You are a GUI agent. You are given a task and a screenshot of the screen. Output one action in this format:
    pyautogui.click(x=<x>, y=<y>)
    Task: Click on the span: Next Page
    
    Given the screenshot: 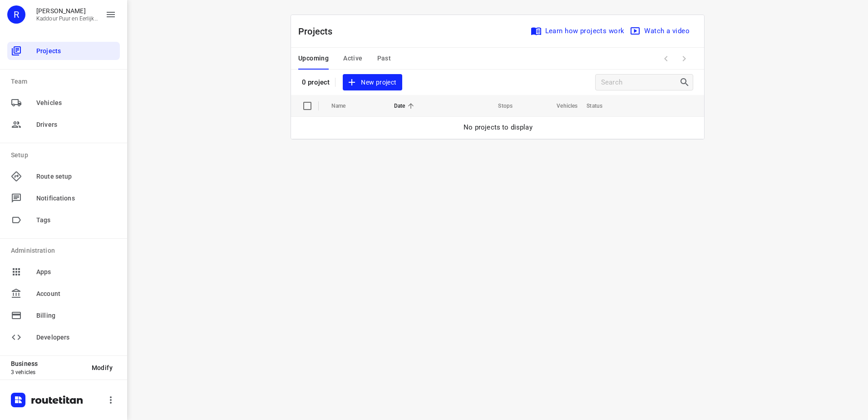 What is the action you would take?
    pyautogui.click(x=684, y=59)
    